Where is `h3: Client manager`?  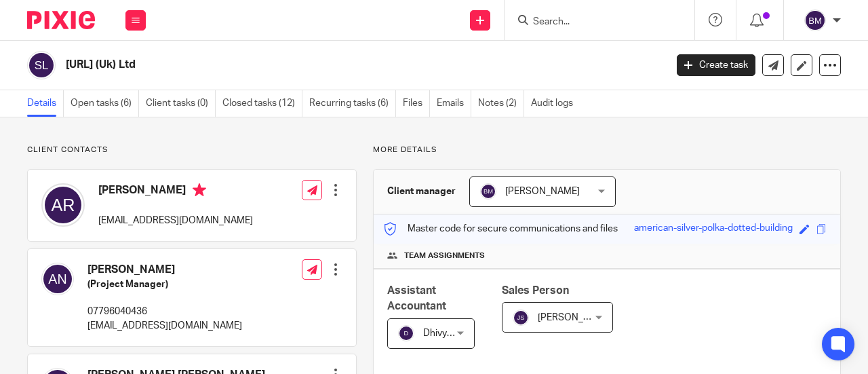
h3: Client manager is located at coordinates (421, 191).